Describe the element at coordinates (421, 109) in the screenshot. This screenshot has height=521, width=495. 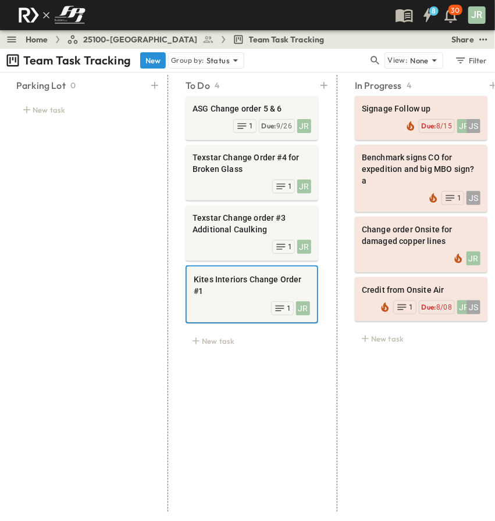
I see `span: Signage Follow up` at that location.